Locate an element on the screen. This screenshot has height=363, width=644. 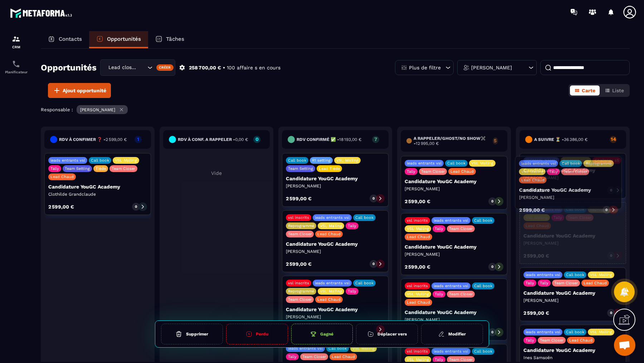
p: Team Setting is located at coordinates (78, 168).